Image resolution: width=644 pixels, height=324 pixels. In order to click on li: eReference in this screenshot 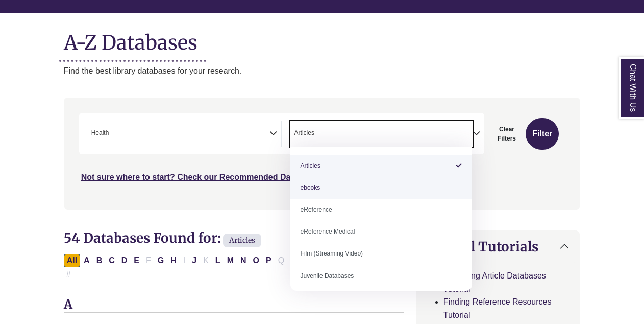, I will do `click(381, 209)`.